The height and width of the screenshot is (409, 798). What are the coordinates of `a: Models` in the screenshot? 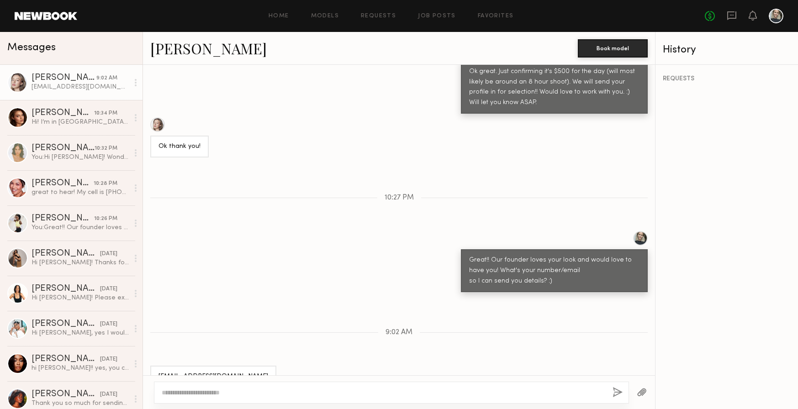 It's located at (325, 16).